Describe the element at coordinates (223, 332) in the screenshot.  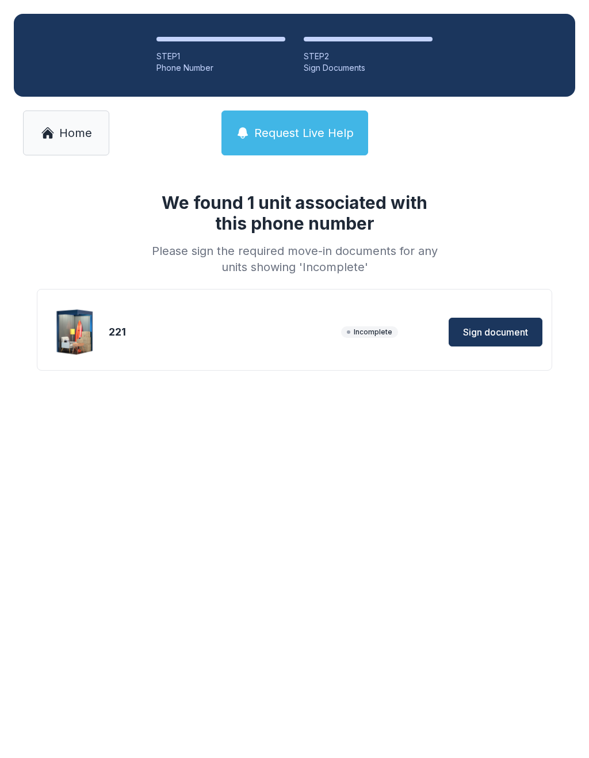
I see `div: 221` at that location.